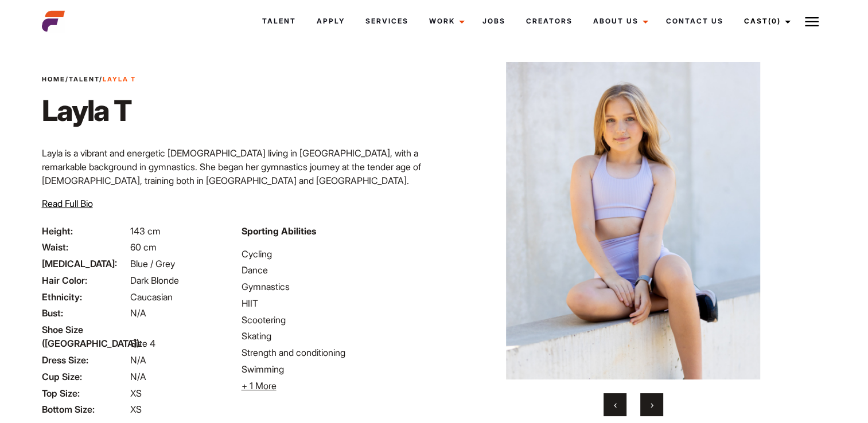  I want to click on span: 143 cm, so click(145, 231).